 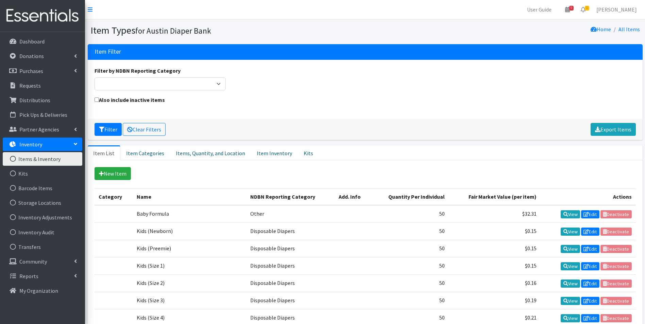 I want to click on td: Baby Formula, so click(x=189, y=214).